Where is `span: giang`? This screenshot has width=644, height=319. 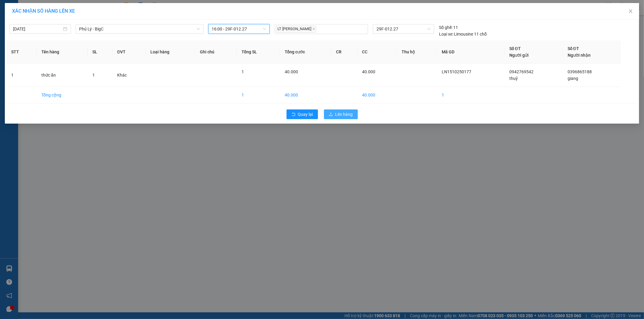
span: giang is located at coordinates (573, 78).